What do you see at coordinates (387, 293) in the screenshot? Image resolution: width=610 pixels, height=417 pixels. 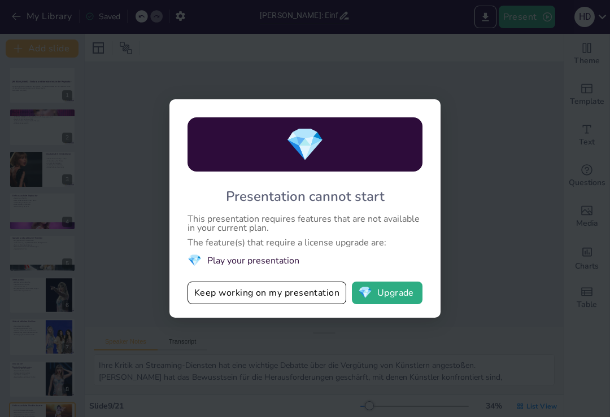 I see `button: diamondUpgrade` at bounding box center [387, 293].